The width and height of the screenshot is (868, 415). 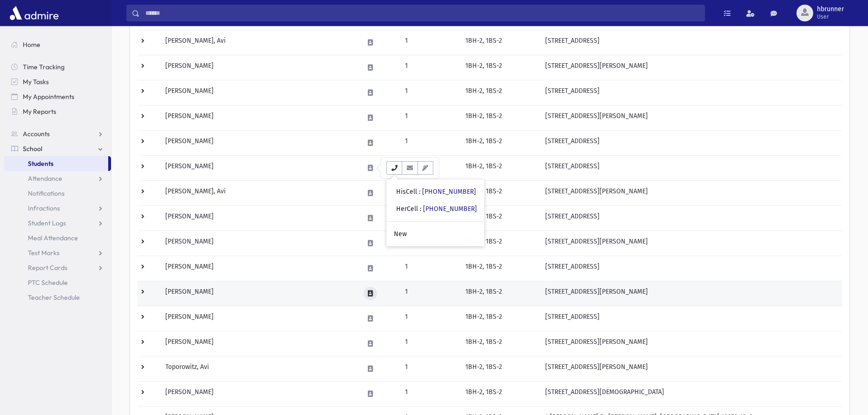 I want to click on a: Test Marks, so click(x=57, y=253).